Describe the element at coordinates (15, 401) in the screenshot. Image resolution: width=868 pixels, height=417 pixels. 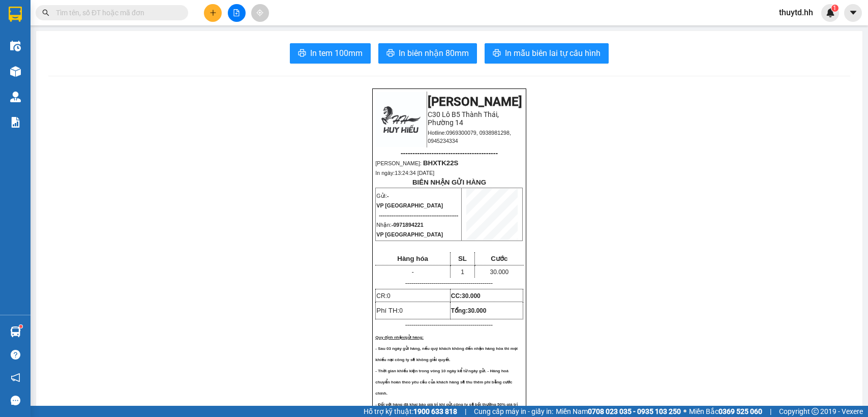
I see `span: message` at that location.